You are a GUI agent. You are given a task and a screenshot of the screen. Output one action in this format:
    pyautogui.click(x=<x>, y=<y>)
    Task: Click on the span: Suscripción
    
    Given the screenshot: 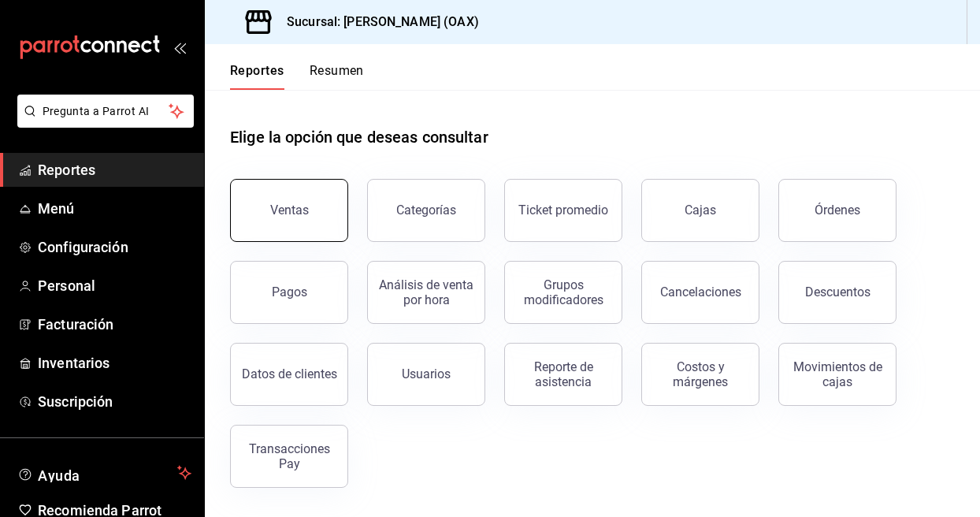 What is the action you would take?
    pyautogui.click(x=115, y=401)
    